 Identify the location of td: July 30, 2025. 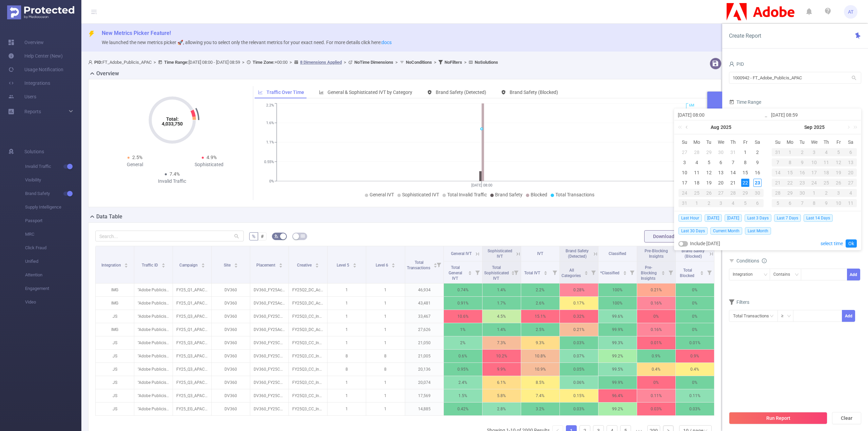
(721, 152).